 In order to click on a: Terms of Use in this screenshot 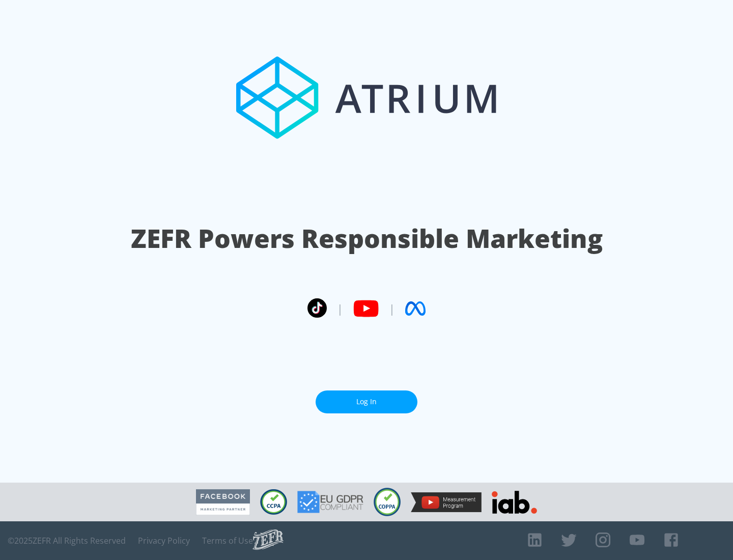, I will do `click(228, 540)`.